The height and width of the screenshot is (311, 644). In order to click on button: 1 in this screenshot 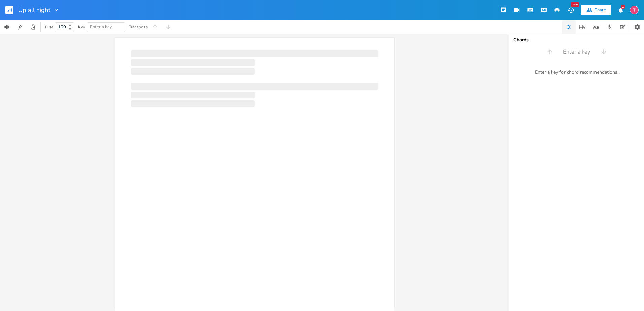, I will do `click(621, 10)`.